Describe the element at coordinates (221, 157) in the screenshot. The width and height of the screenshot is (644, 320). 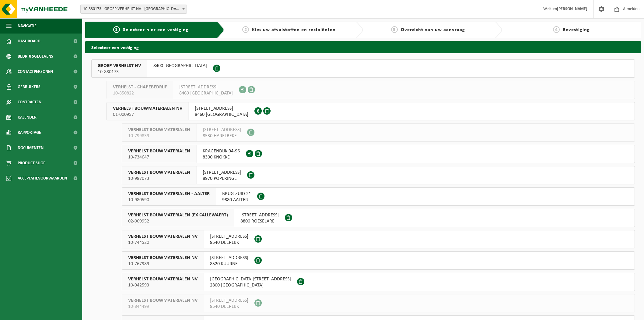
I see `span: 8300 KNOKKE` at that location.